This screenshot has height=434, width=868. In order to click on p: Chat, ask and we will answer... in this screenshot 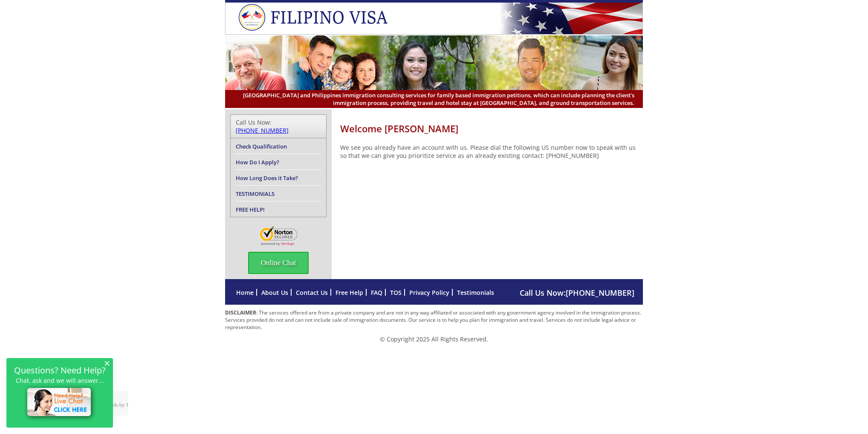, I will do `click(60, 380)`.